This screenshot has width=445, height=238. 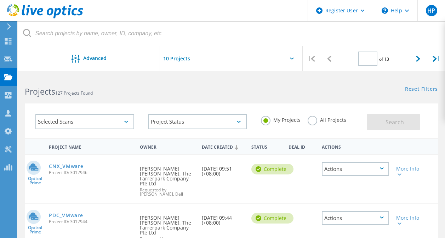 What do you see at coordinates (91, 222) in the screenshot?
I see `span: Project ID: 3012944` at bounding box center [91, 222].